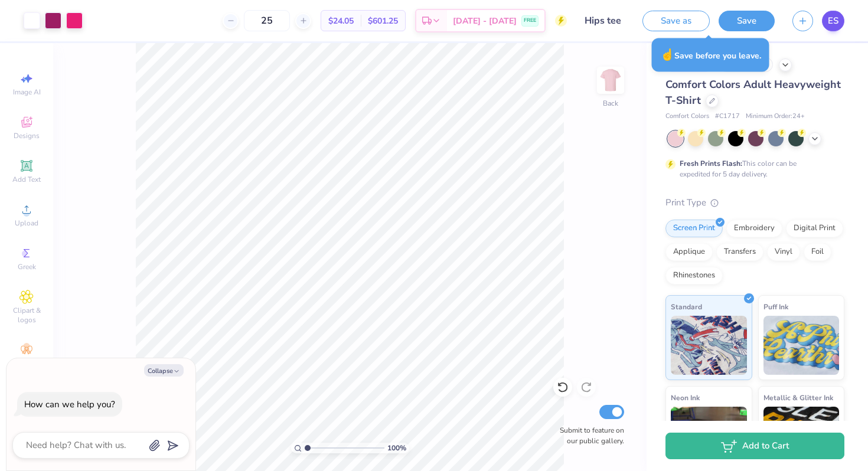  I want to click on span: Neon Ink, so click(685, 397).